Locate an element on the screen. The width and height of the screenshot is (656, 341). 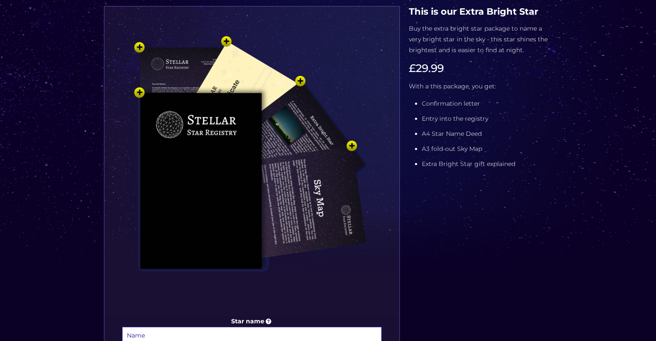
li: A3 fold-out Sky Map is located at coordinates (487, 149).